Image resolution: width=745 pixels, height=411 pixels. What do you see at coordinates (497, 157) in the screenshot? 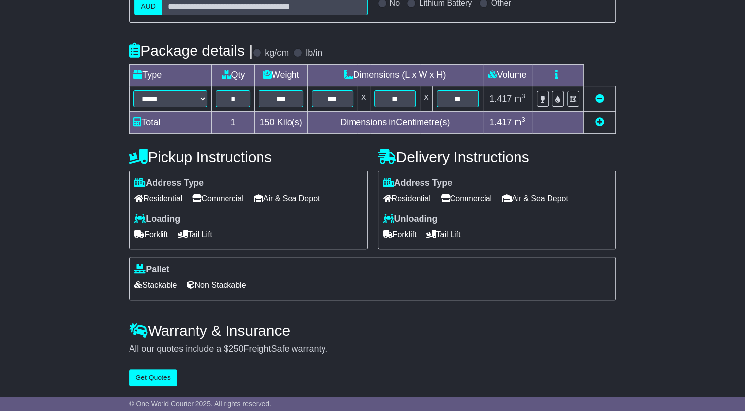
I see `h4: Delivery Instructions` at bounding box center [497, 157].